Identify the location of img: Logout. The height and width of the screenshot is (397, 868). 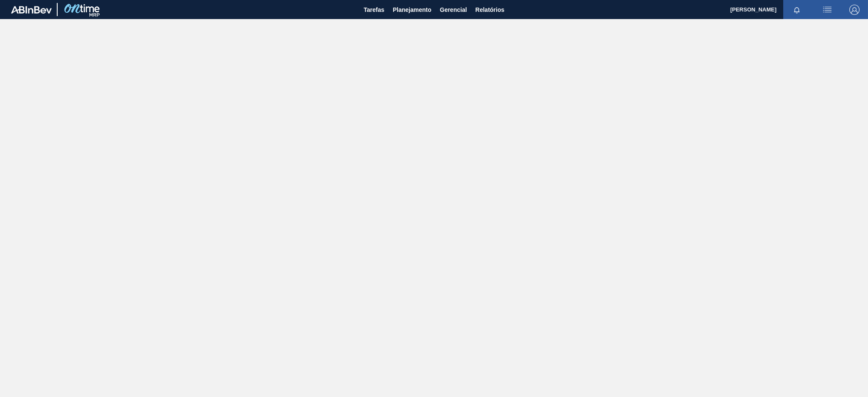
(854, 10).